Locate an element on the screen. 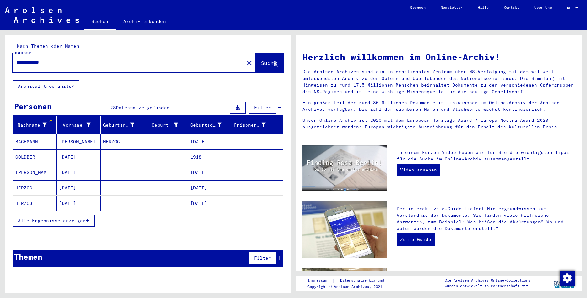 The height and width of the screenshot is (298, 587). mat-header-cell: Geburt‏ is located at coordinates (166, 125).